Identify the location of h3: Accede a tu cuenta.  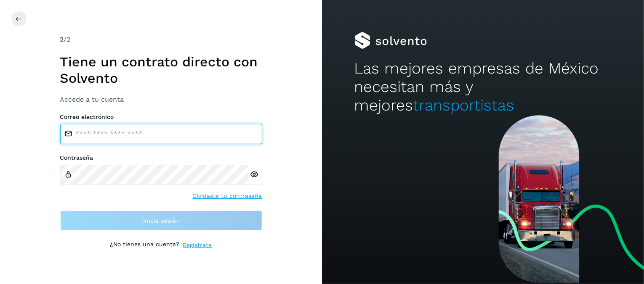
(161, 100).